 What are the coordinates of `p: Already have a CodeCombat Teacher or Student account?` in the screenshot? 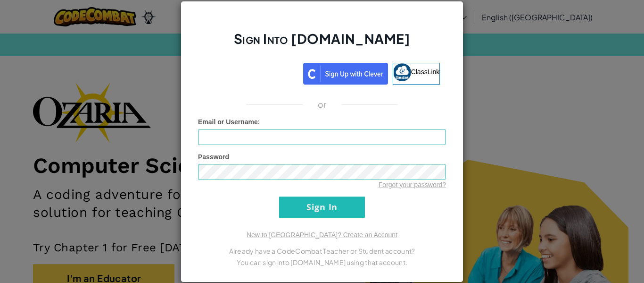 It's located at (322, 251).